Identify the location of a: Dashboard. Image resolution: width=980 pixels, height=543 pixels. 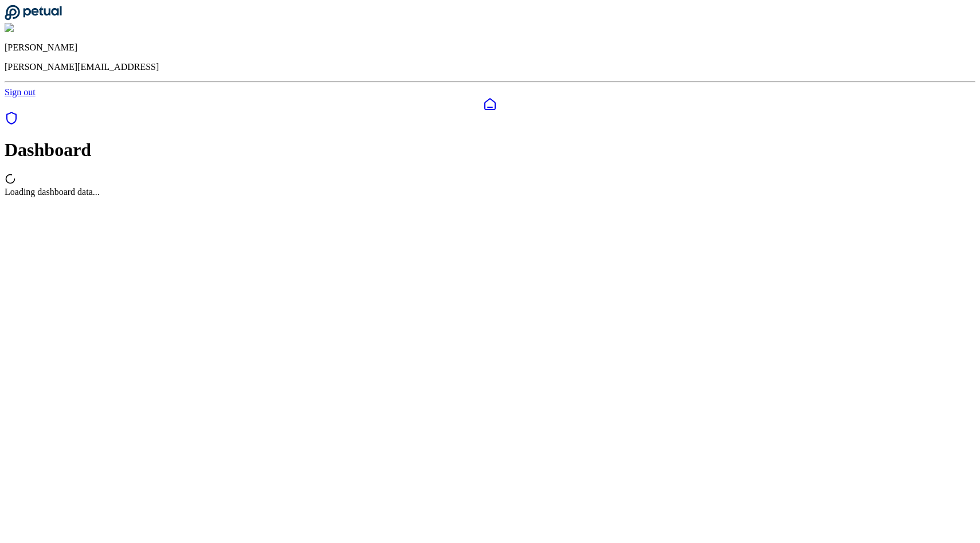
(490, 104).